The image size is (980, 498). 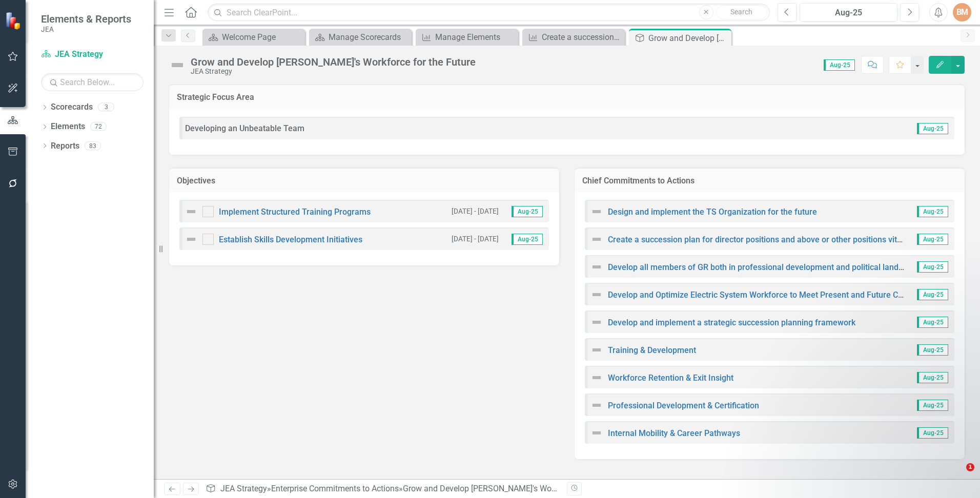 I want to click on a: Training & Development, so click(x=652, y=349).